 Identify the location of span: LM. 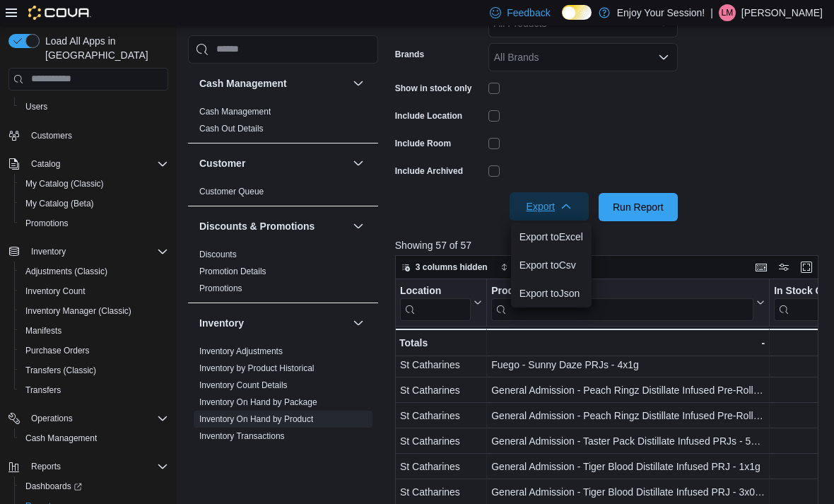
(727, 13).